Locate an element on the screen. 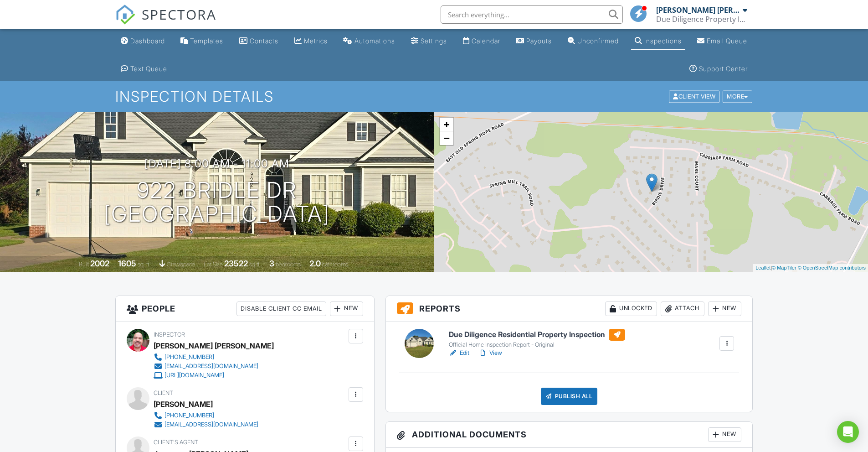 This screenshot has height=452, width=868. div: Payouts is located at coordinates (539, 40).